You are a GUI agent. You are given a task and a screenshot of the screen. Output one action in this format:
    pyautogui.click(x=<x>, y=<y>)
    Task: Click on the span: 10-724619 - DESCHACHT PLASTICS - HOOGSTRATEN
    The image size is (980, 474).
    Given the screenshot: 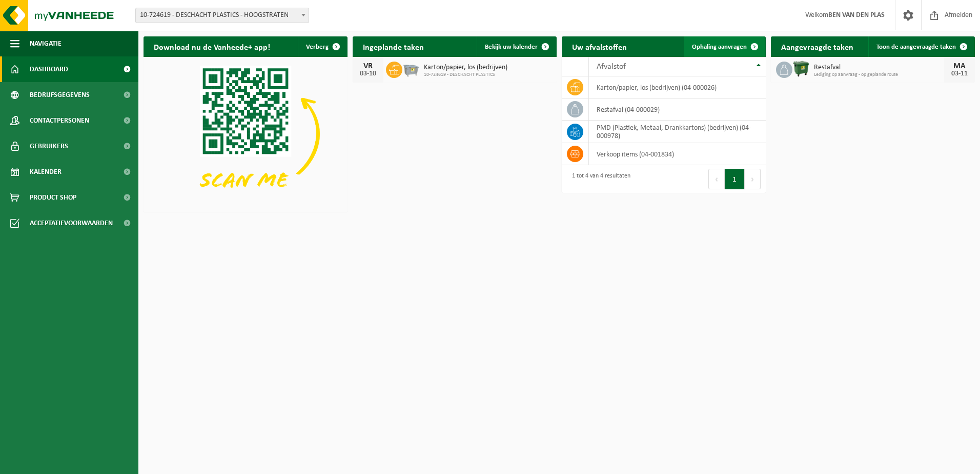 What is the action you would take?
    pyautogui.click(x=222, y=15)
    